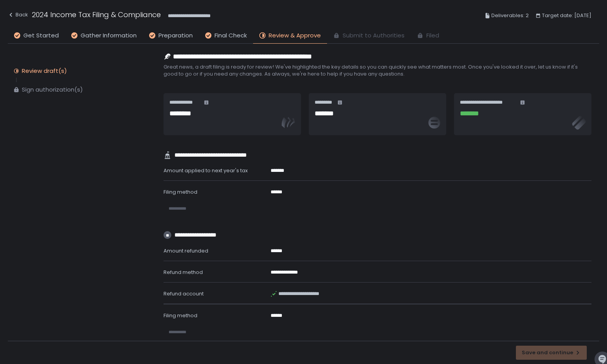 The width and height of the screenshot is (607, 364). I want to click on span: Preparation, so click(176, 35).